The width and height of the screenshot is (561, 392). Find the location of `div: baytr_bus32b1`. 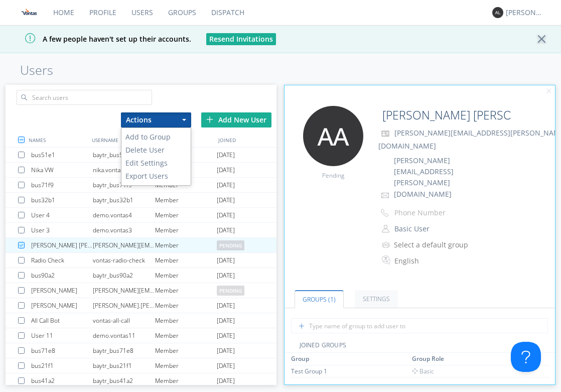

div: baytr_bus32b1 is located at coordinates (123, 200).